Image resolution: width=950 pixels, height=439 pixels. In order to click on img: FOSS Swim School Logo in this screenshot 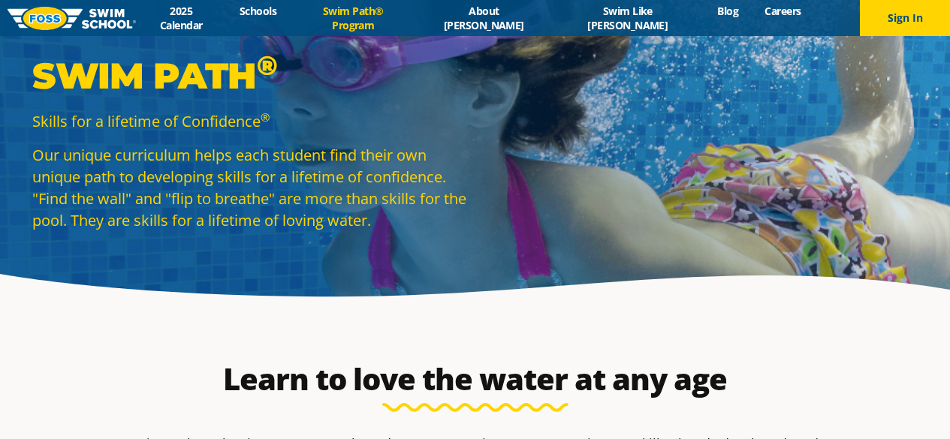, I will do `click(71, 18)`.